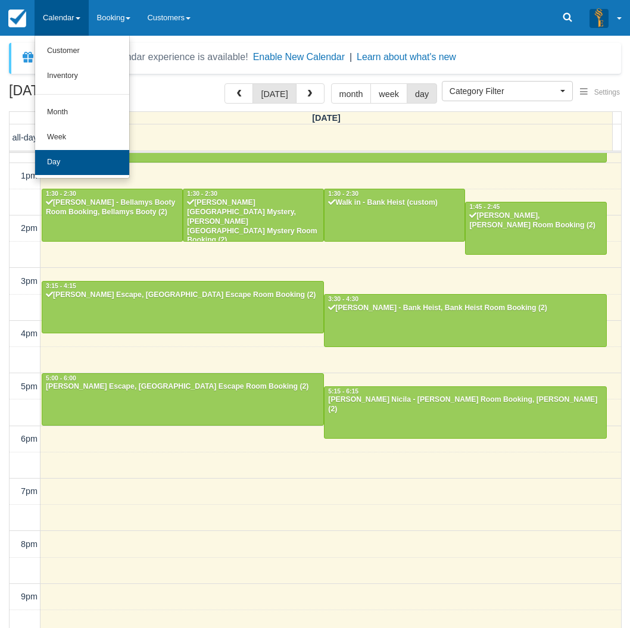  What do you see at coordinates (351, 93) in the screenshot?
I see `button: month` at bounding box center [351, 93].